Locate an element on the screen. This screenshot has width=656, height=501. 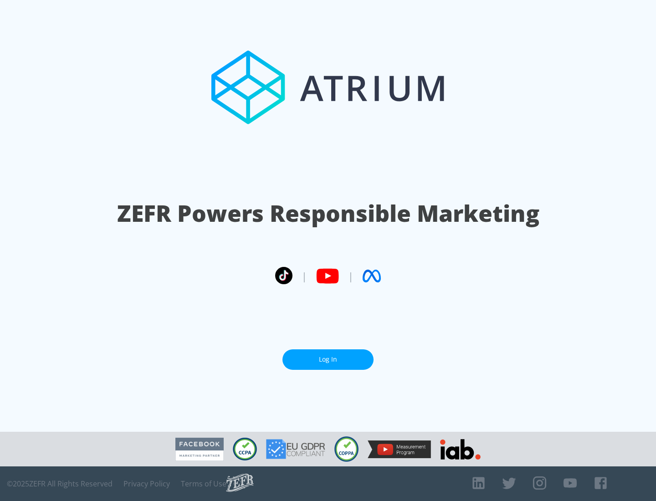
img: YouTube Measurement Program is located at coordinates (399, 449).